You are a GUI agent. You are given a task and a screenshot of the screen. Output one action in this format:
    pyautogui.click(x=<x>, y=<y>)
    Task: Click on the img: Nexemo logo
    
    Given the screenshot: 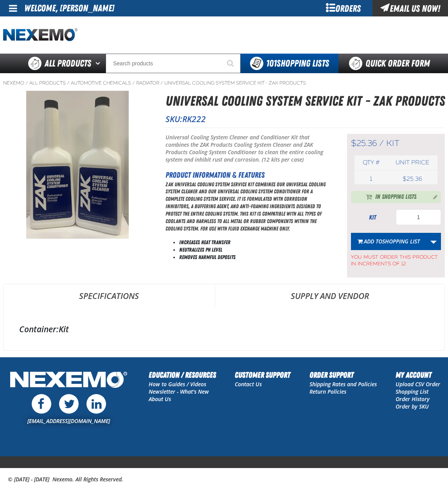 What is the action you would take?
    pyautogui.click(x=40, y=35)
    